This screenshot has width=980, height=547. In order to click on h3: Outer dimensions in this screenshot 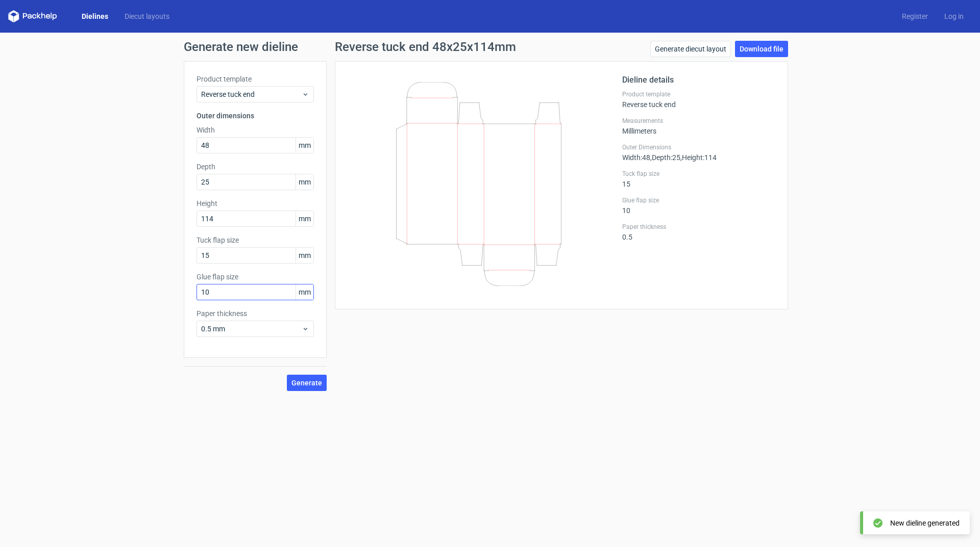, I will do `click(255, 116)`.